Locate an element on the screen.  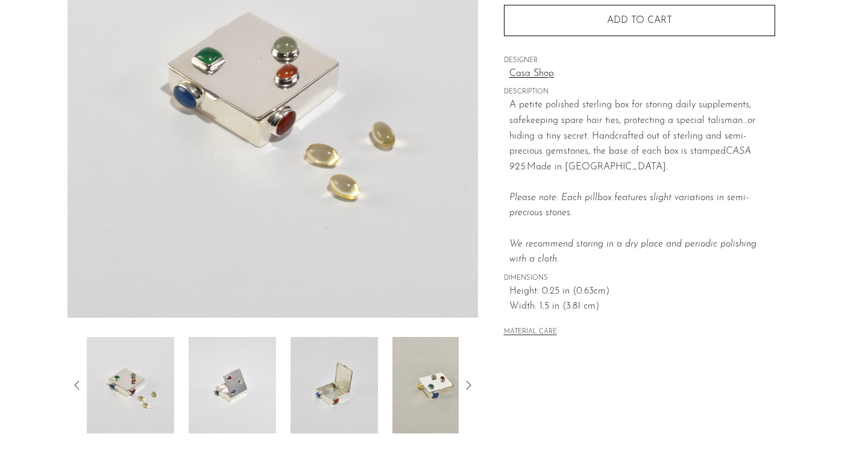
i: We recommend storing in a dry place and periodic polishing with a cloth. is located at coordinates (633, 252).